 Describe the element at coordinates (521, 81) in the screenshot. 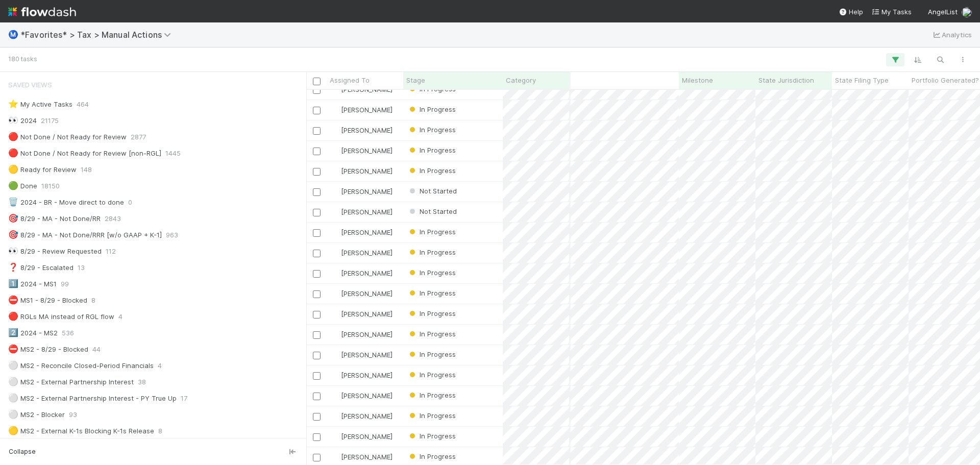

I see `span: Category` at that location.